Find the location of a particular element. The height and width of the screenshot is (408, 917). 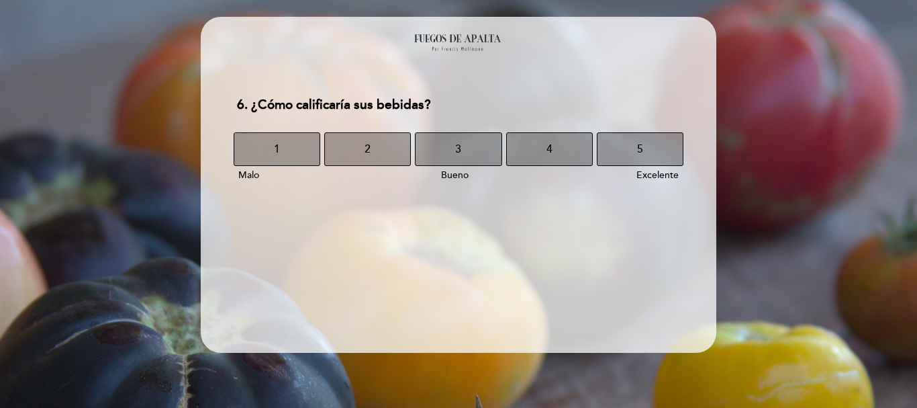

button: 2 is located at coordinates (367, 149).